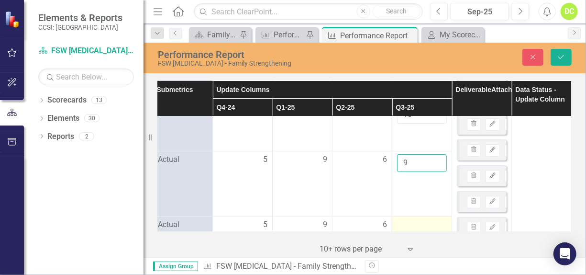 The height and width of the screenshot is (275, 586). Describe the element at coordinates (63, 118) in the screenshot. I see `a: Elements` at that location.